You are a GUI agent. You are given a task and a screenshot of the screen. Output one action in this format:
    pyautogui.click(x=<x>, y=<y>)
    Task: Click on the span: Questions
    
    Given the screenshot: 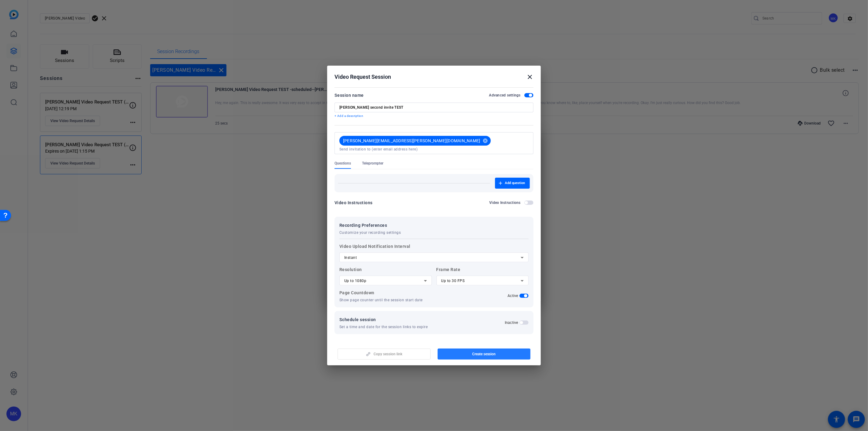 What is the action you would take?
    pyautogui.click(x=343, y=163)
    